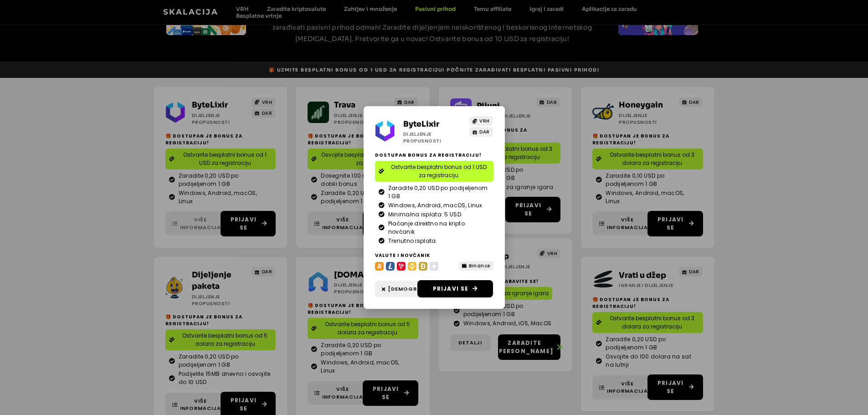  Describe the element at coordinates (456, 289) in the screenshot. I see `a: Prijavi se` at that location.